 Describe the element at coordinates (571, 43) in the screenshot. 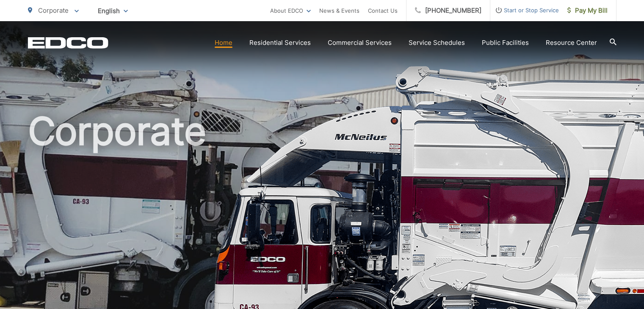

I see `a: Resource Center` at that location.